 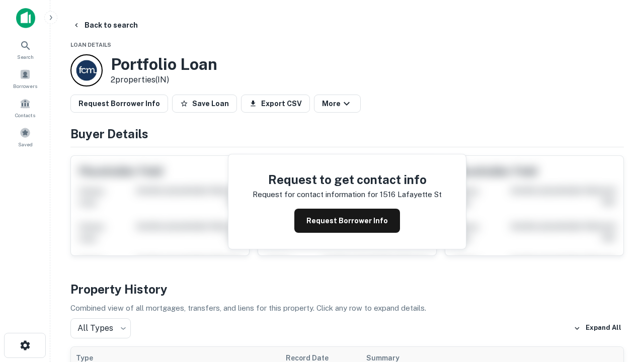 What do you see at coordinates (100, 329) in the screenshot?
I see `div: All Types` at bounding box center [100, 329].